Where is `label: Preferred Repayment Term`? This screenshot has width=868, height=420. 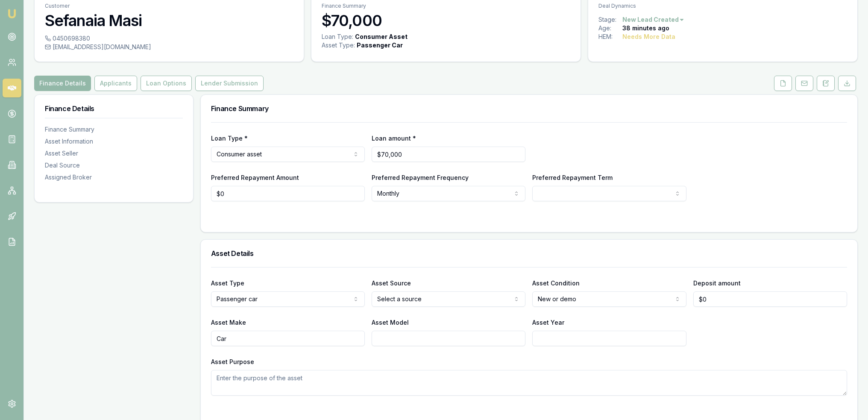
label: Preferred Repayment Term is located at coordinates (572, 178).